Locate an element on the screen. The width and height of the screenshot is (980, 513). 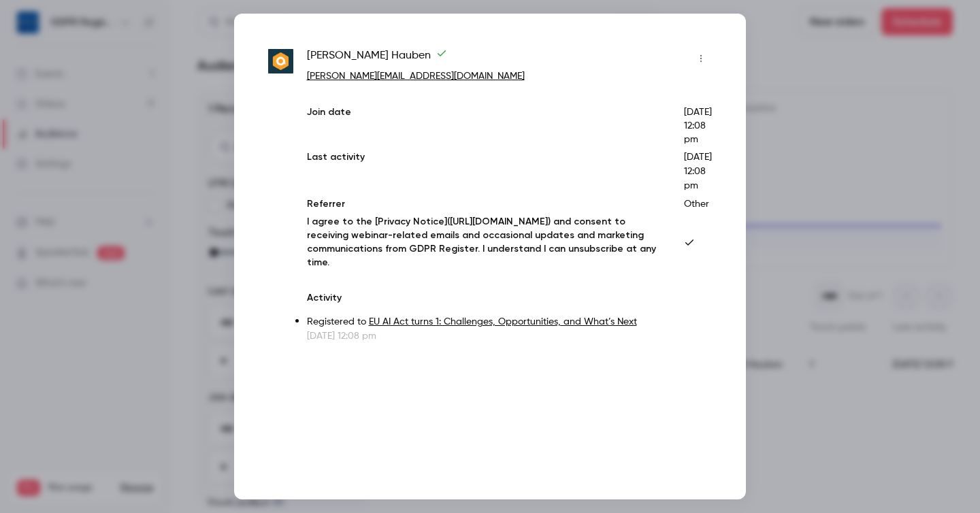
a: EU AI Act turns 1: Challenges, Opportunities, and What’s Next is located at coordinates (503, 322).